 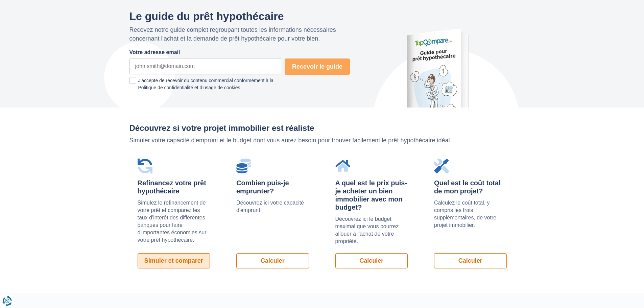 What do you see at coordinates (174, 222) in the screenshot?
I see `p: Simulez le refinancement de votre prêt et comparez les taux d'interêt des différentes banques pou...` at bounding box center [174, 222].